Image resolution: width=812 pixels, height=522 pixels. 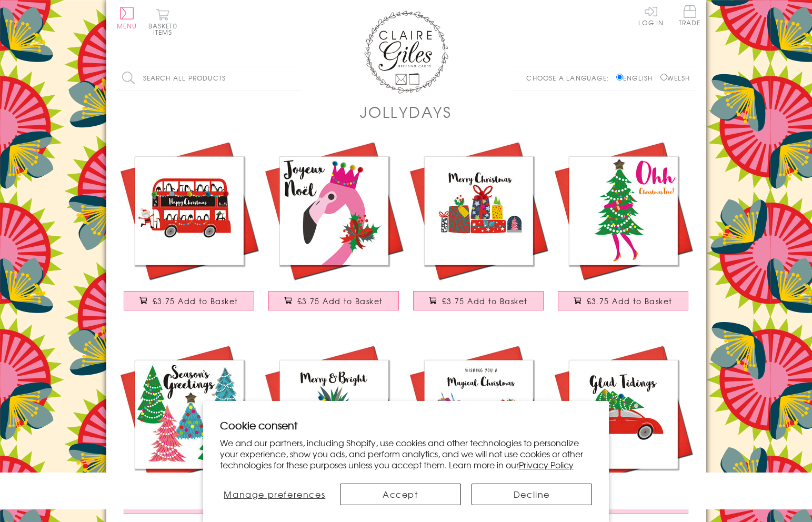 I want to click on label: English, so click(x=637, y=78).